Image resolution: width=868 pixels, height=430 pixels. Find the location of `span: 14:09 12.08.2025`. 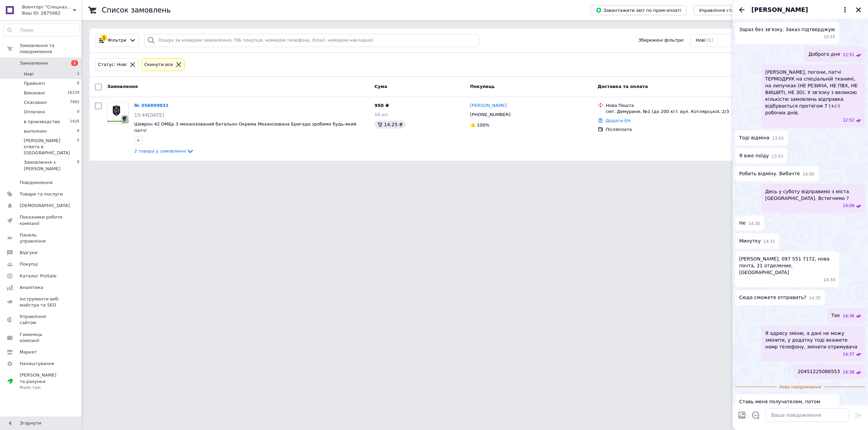

span: 14:09 12.08.2025 is located at coordinates (849, 206).